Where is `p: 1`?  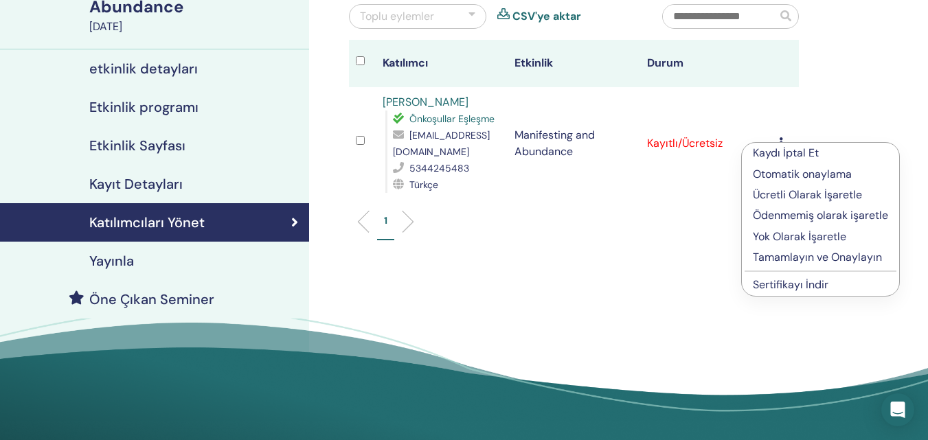 p: 1 is located at coordinates (385, 221).